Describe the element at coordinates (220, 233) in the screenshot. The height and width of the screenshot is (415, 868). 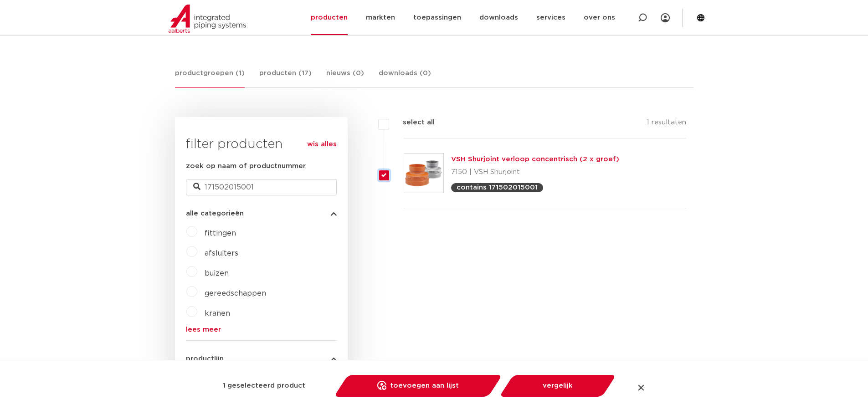
I see `a: fittingen` at that location.